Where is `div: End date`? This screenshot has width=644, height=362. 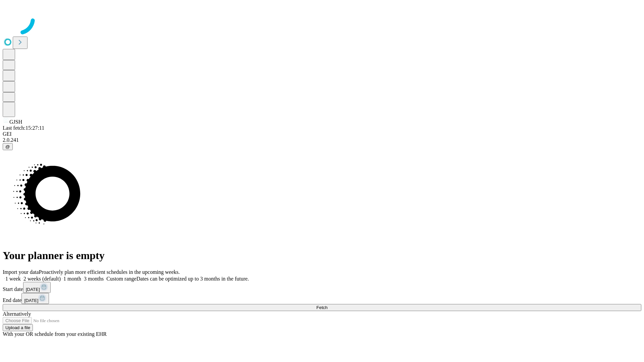
div: End date is located at coordinates (322, 298).